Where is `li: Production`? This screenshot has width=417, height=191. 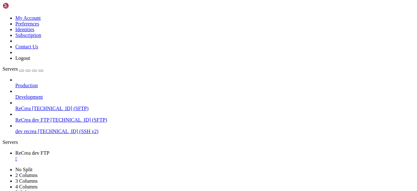
li: Production is located at coordinates (215, 83).